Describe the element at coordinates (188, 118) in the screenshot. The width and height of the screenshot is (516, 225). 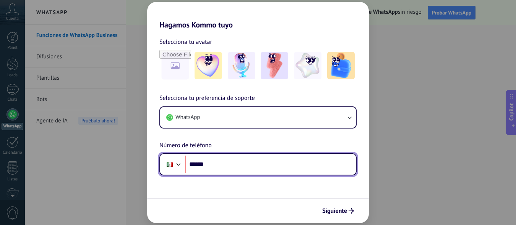
I see `span: WhatsApp` at that location.